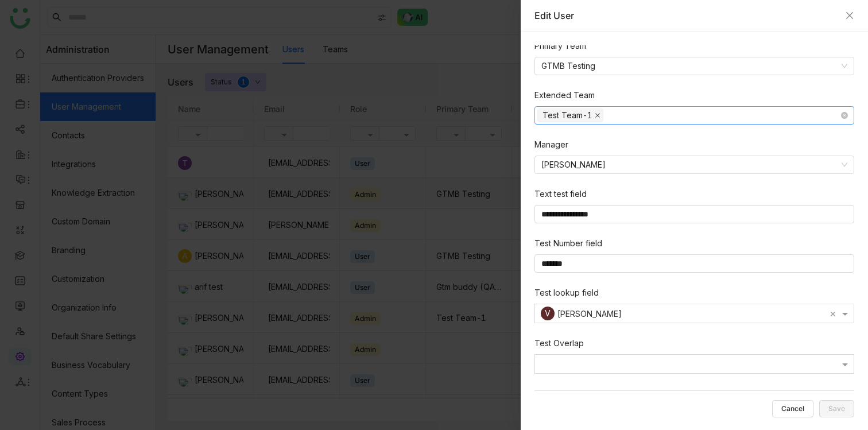 This screenshot has height=430, width=868. Describe the element at coordinates (564, 95) in the screenshot. I see `label: Extended Team` at that location.